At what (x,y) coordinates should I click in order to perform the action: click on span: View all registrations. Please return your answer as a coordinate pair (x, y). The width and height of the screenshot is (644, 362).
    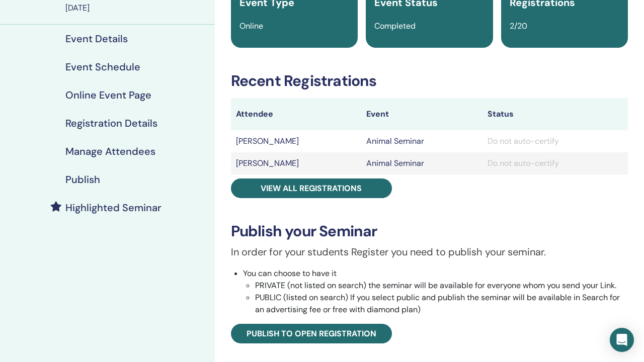
    Looking at the image, I should click on (311, 188).